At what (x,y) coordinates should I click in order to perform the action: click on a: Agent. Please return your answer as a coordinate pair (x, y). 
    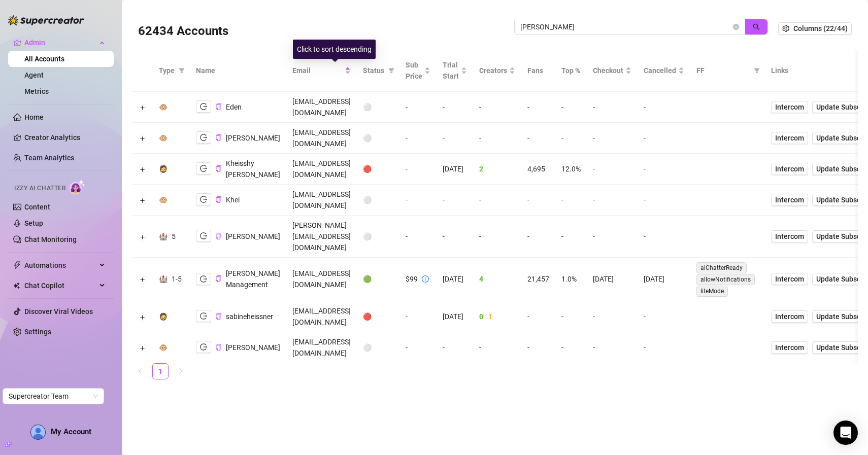
    Looking at the image, I should click on (34, 75).